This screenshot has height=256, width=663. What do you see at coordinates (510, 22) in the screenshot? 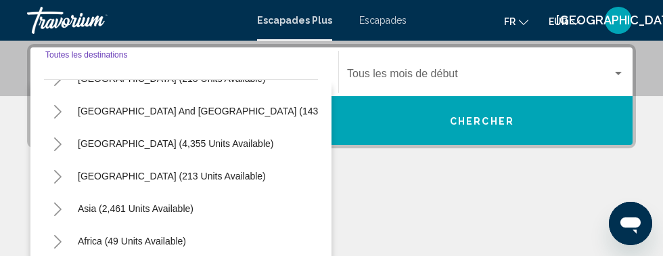
I see `font: fr` at bounding box center [510, 22].